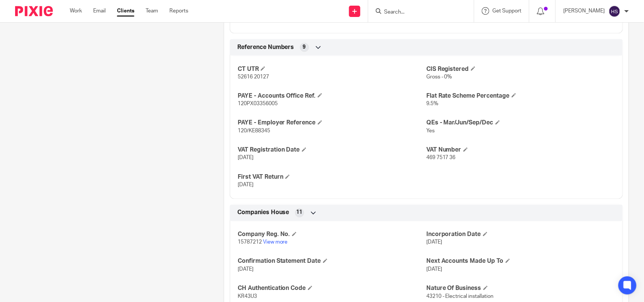 This screenshot has height=302, width=644. Describe the element at coordinates (521, 288) in the screenshot. I see `h4: Nature Of Business` at that location.